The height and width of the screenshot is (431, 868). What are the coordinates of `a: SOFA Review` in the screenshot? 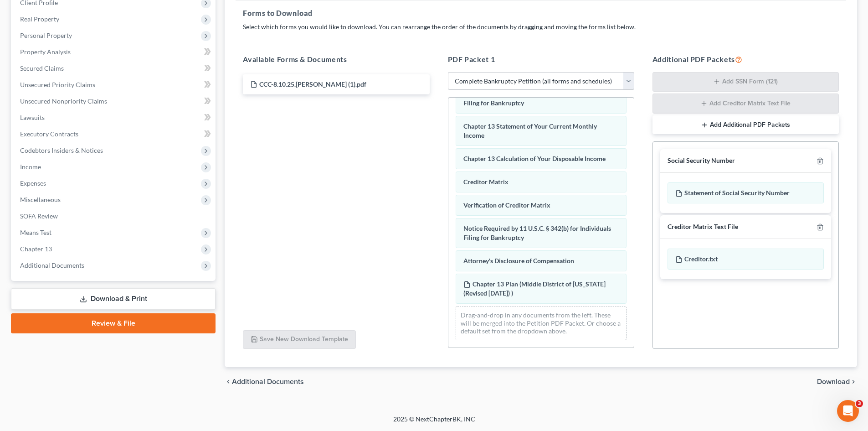 It's located at (114, 216).